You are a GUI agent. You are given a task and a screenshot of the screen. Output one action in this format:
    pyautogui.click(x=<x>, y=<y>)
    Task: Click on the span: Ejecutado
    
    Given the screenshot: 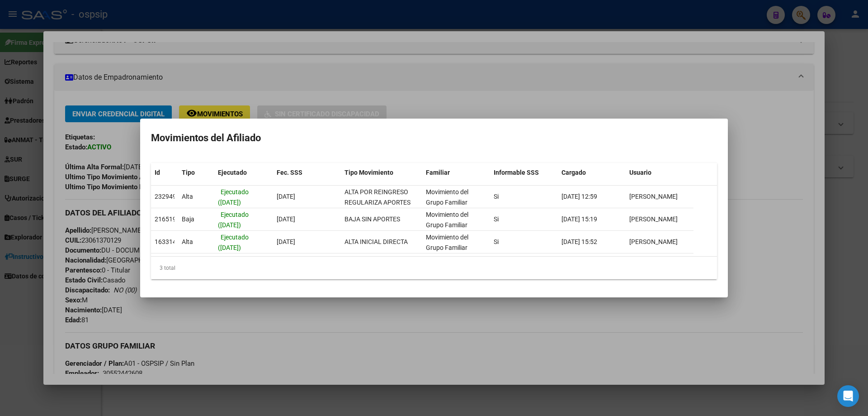 What is the action you would take?
    pyautogui.click(x=232, y=172)
    